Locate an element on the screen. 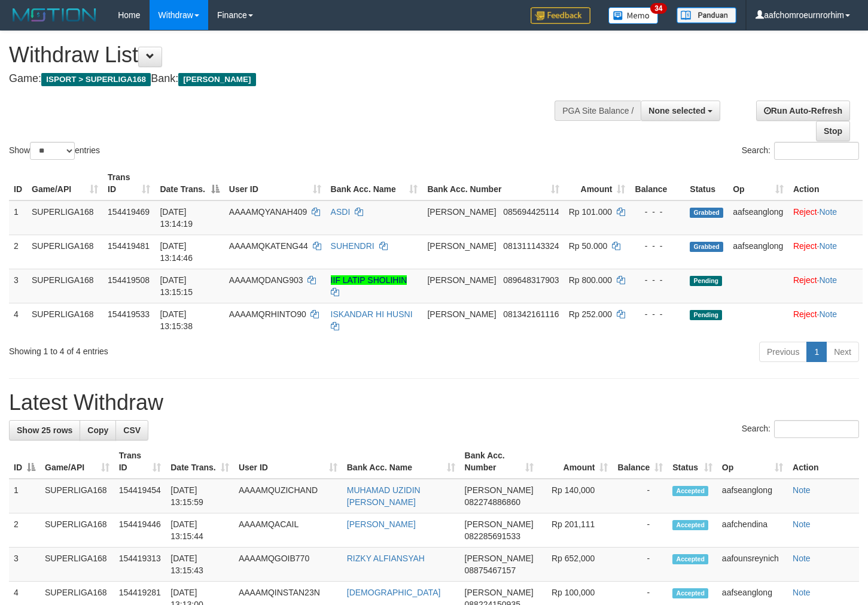 The height and width of the screenshot is (605, 868). a: CSV is located at coordinates (132, 430).